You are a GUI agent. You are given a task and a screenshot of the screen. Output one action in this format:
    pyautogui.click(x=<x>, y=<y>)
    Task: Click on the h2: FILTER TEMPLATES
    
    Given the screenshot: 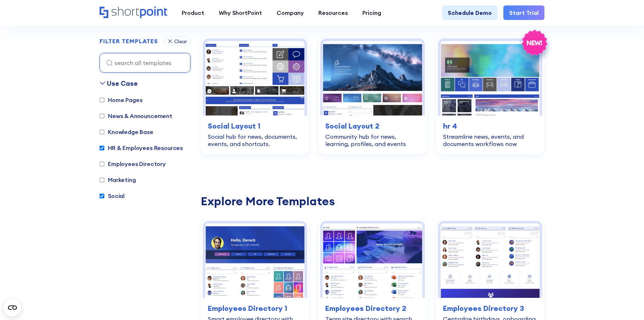 What is the action you would take?
    pyautogui.click(x=129, y=42)
    